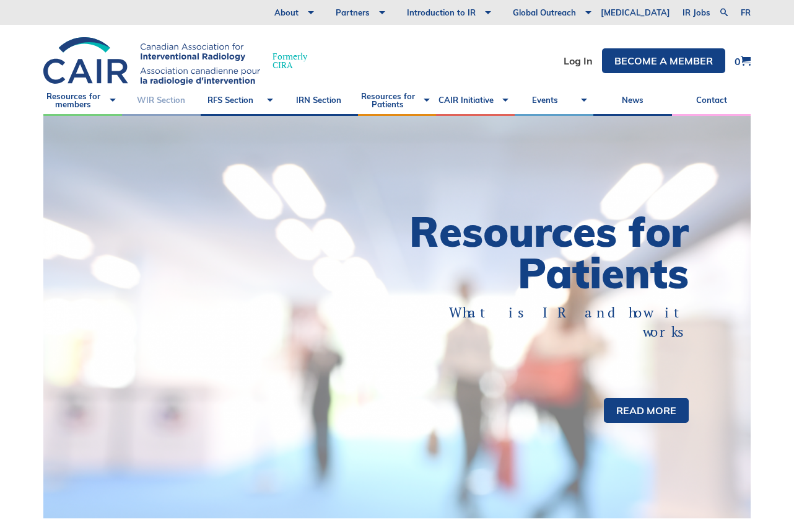  I want to click on span: Formerly CIRA, so click(290, 61).